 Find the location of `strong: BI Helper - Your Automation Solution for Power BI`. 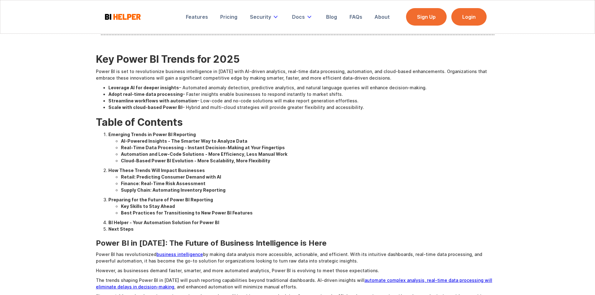

strong: BI Helper - Your Automation Solution for Power BI is located at coordinates (164, 223).